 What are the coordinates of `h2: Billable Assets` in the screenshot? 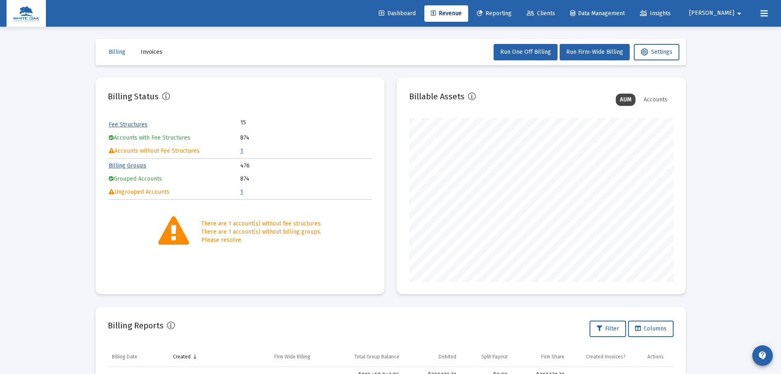 It's located at (437, 96).